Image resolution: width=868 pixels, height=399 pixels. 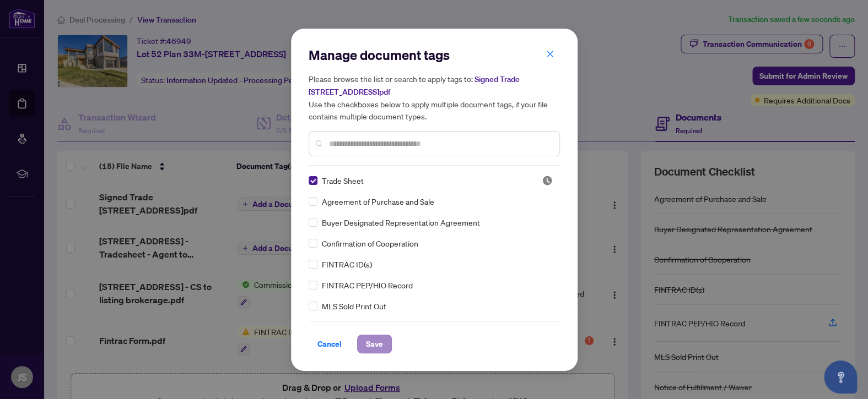 I want to click on span: Buyer Designated Representation Agreement, so click(x=400, y=222).